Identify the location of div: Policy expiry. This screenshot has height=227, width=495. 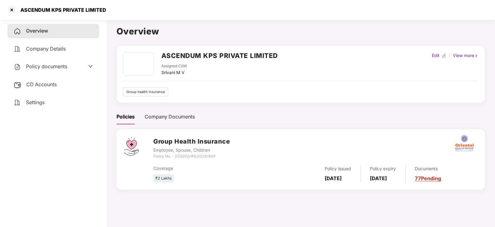
(383, 169).